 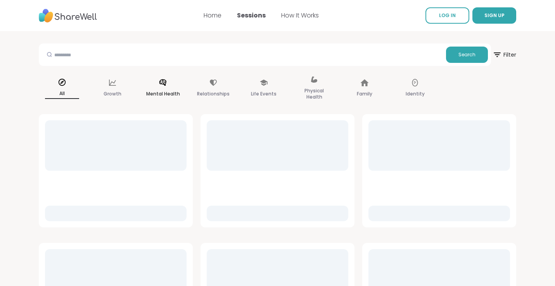 I want to click on img: ShareWell Nav Logo, so click(x=68, y=16).